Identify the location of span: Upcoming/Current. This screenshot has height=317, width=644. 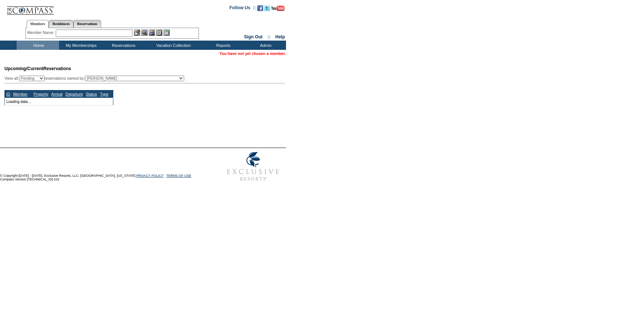
(24, 69).